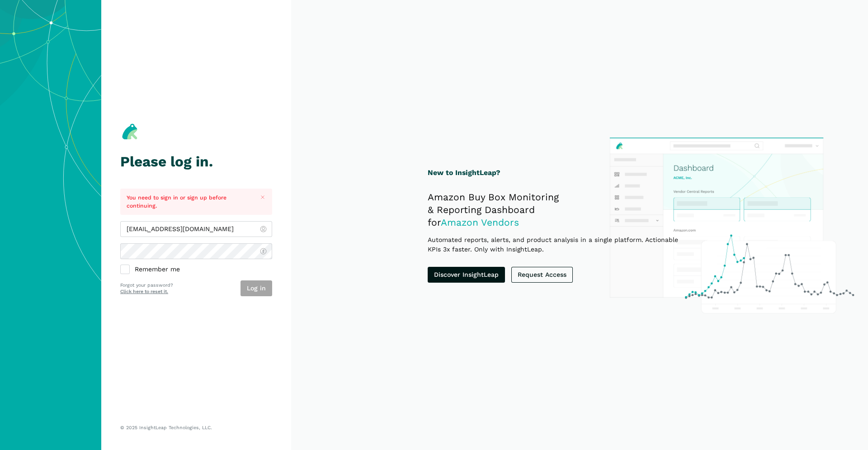 Image resolution: width=868 pixels, height=450 pixels. What do you see at coordinates (560, 210) in the screenshot?
I see `h2: Amazon Buy Box Monitoring & Reporting Dashboard for` at bounding box center [560, 210].